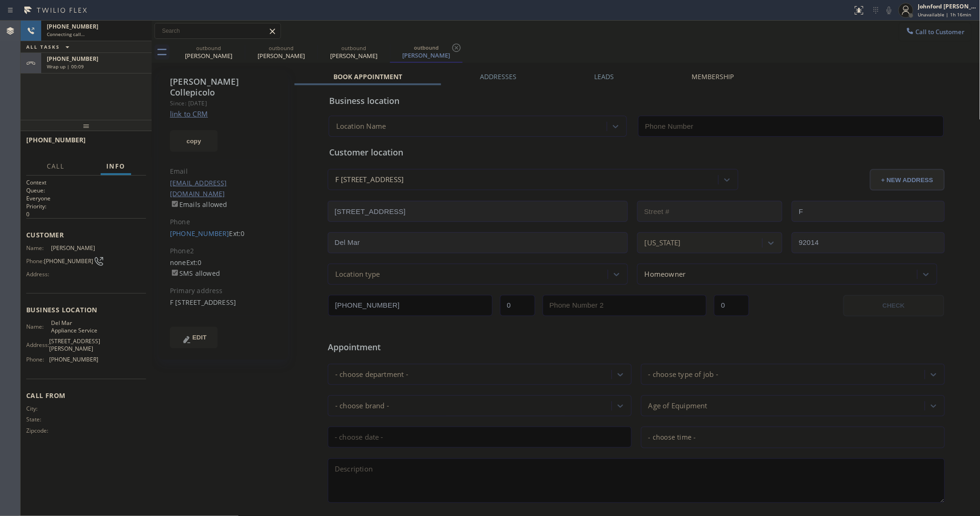  What do you see at coordinates (358, 274) in the screenshot?
I see `div: Location type` at bounding box center [358, 274].